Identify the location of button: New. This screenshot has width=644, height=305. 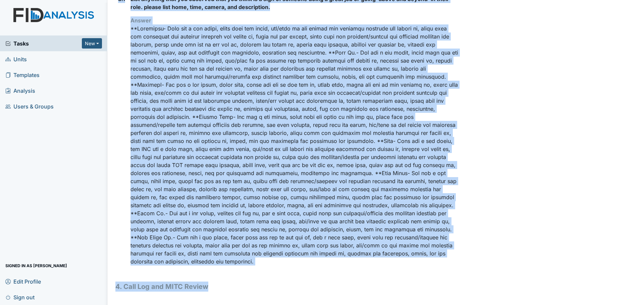
(92, 43).